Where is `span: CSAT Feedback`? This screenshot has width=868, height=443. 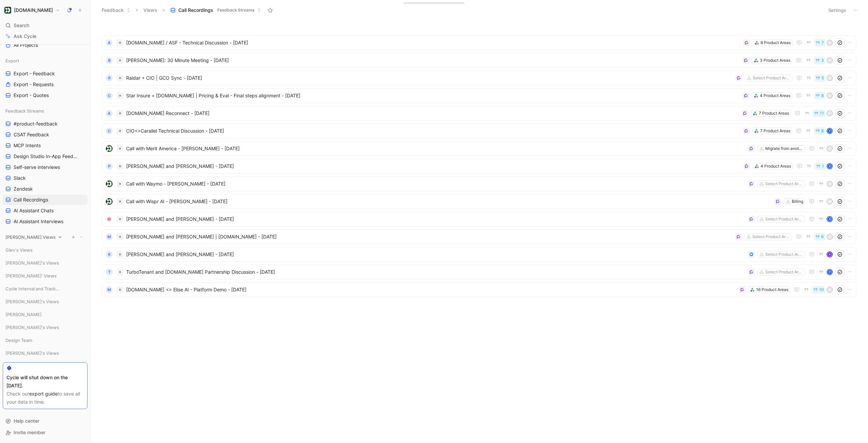
span: CSAT Feedback is located at coordinates (31, 135).